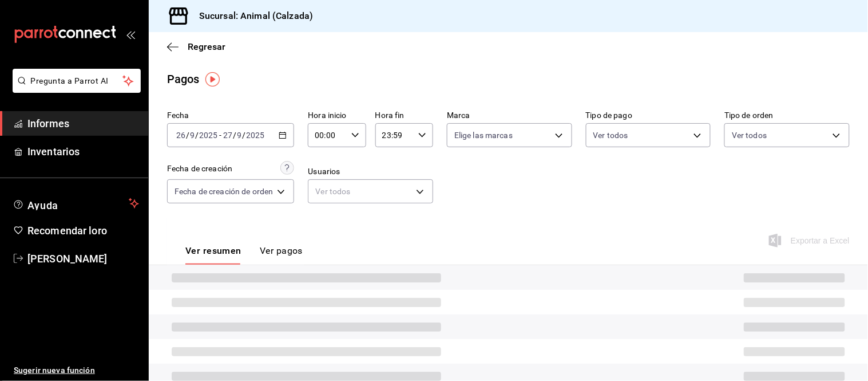 Image resolution: width=868 pixels, height=381 pixels. Describe the element at coordinates (67, 230) in the screenshot. I see `font: Recomendar loro` at that location.